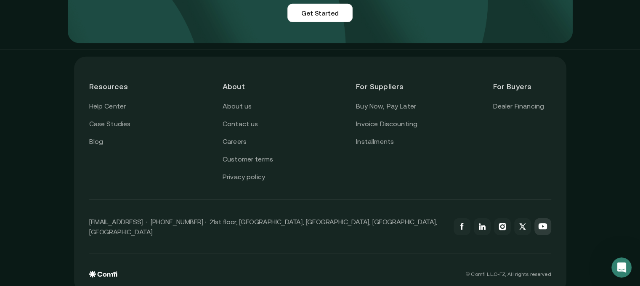 The image size is (640, 286). What do you see at coordinates (110, 124) in the screenshot?
I see `a: Case Studies` at bounding box center [110, 124].